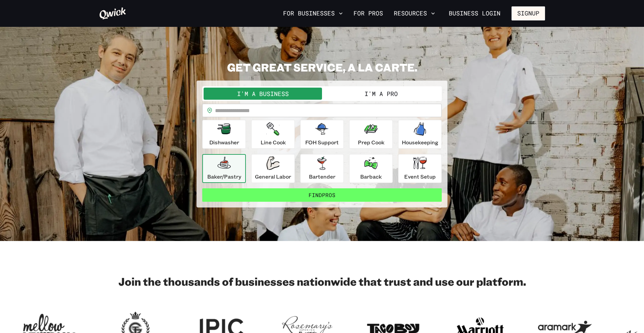 This screenshot has height=333, width=644. Describe the element at coordinates (273, 134) in the screenshot. I see `button: Line Cook` at that location.